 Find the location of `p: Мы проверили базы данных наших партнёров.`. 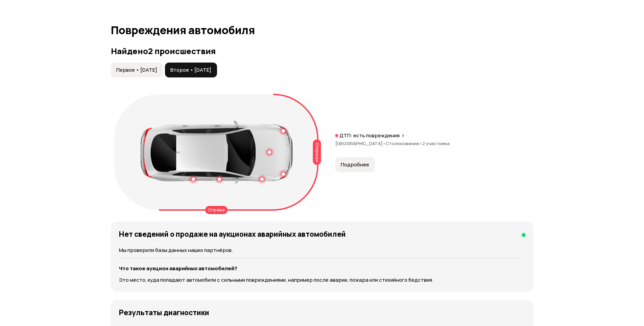

p: Мы проверили базы данных наших партнёров. is located at coordinates (322, 251).